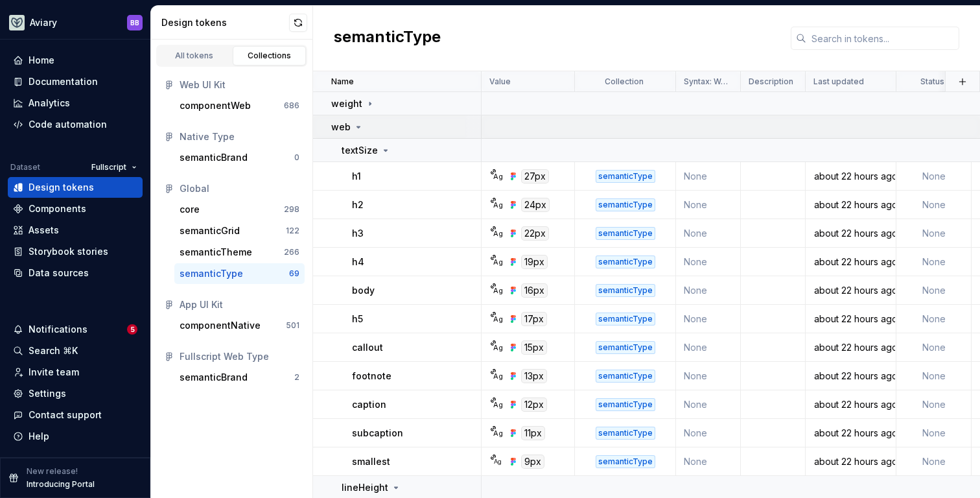  What do you see at coordinates (239, 274) in the screenshot?
I see `button: semanticType69` at bounding box center [239, 274].